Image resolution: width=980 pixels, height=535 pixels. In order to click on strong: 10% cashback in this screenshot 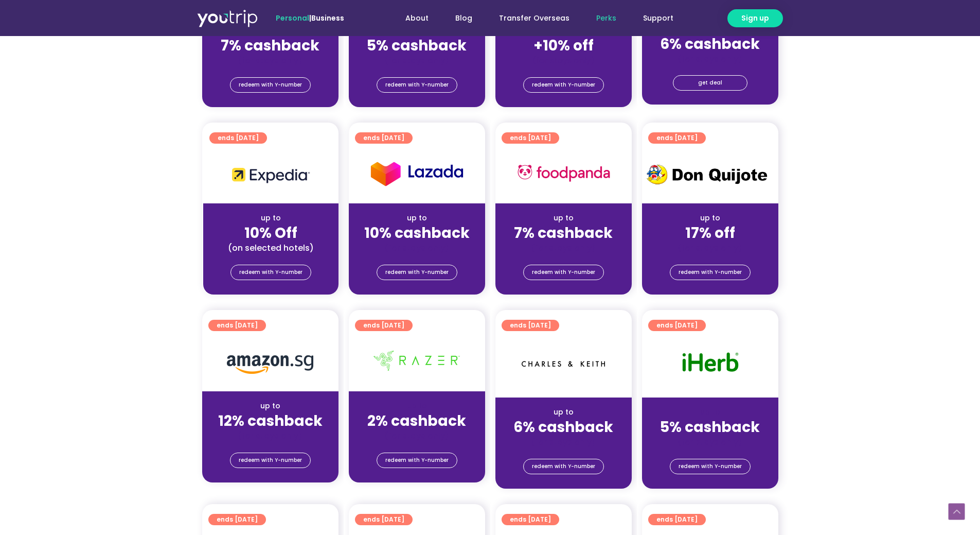, I will do `click(417, 233)`.